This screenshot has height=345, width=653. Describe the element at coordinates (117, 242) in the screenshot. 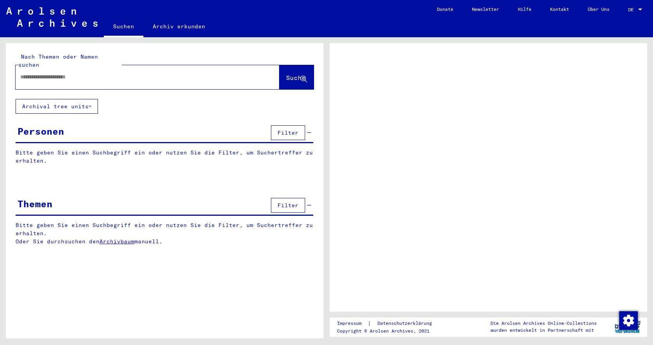

I see `a: Archivbaum` at that location.